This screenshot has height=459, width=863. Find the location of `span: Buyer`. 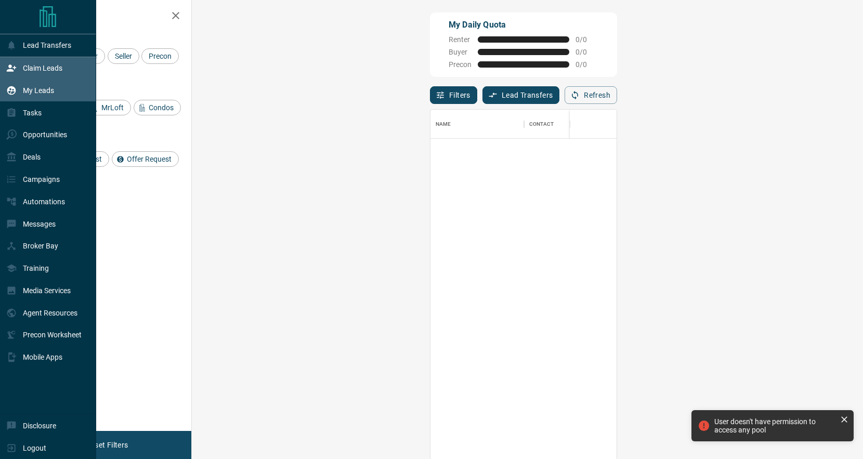

span: Buyer is located at coordinates (460, 52).